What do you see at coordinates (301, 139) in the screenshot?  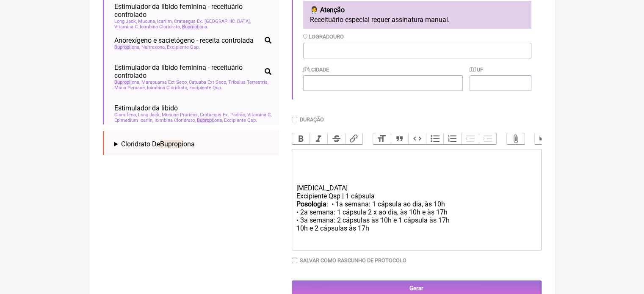 I see `button: Bold` at bounding box center [301, 139].